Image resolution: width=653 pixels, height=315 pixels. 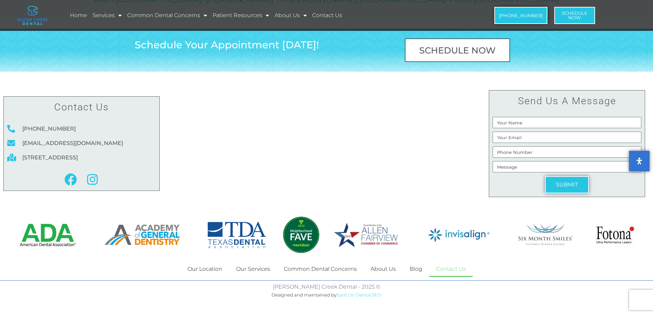 I want to click on a: Services, so click(x=107, y=15).